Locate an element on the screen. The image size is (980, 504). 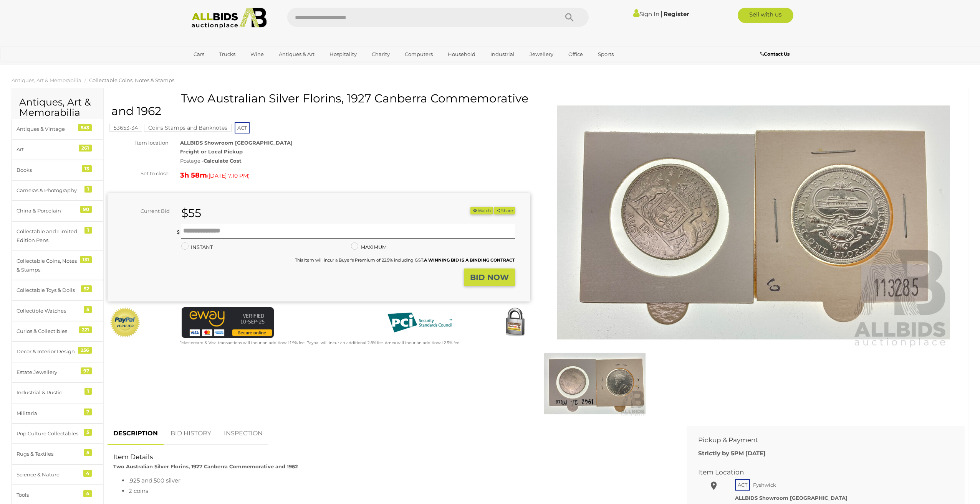
strong: Freight or Local Pickup is located at coordinates (212, 152).